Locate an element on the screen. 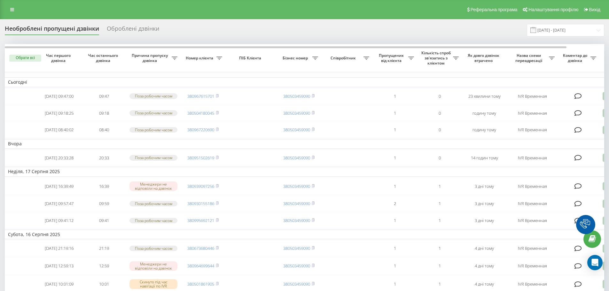  button: Обрати всі is located at coordinates (25, 58).